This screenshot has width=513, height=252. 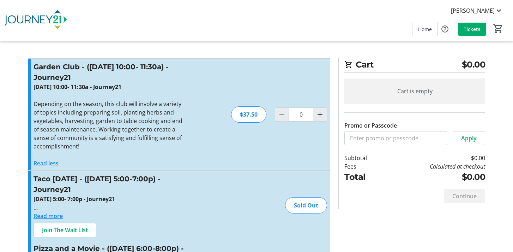 What do you see at coordinates (425, 29) in the screenshot?
I see `a: Home` at bounding box center [425, 29].